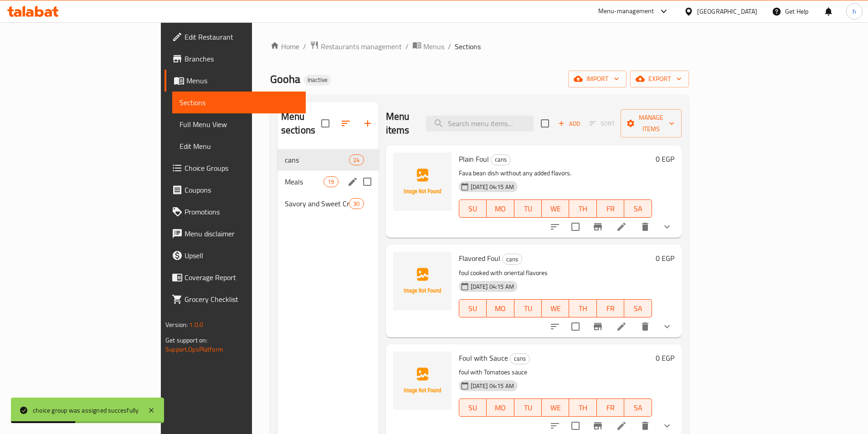 Image resolution: width=868 pixels, height=434 pixels. Describe the element at coordinates (556, 273) in the screenshot. I see `p: foul cooked with oriental flavores` at that location.